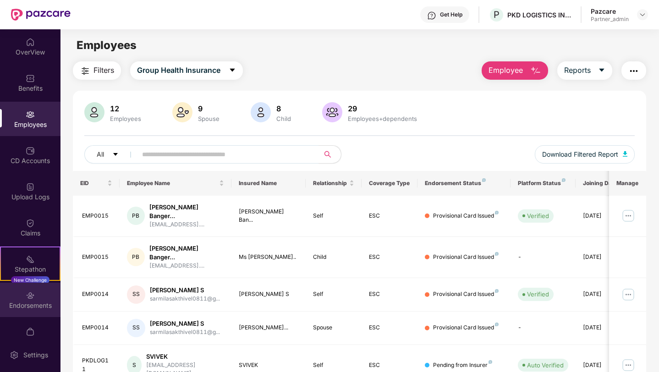 Image resolution: width=659 pixels, height=372 pixels. Describe the element at coordinates (545, 365) in the screenshot. I see `div: Auto Verified` at that location.